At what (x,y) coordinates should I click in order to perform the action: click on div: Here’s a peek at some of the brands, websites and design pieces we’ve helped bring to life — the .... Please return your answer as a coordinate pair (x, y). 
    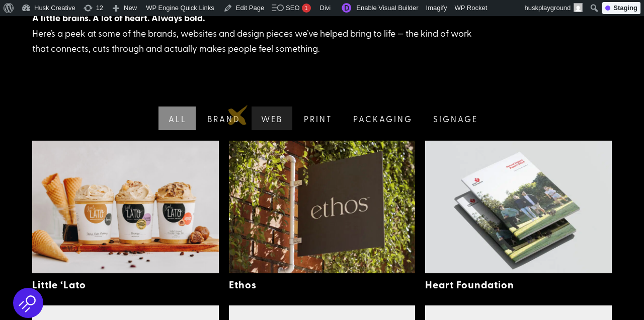
    Looking at the image, I should click on (258, 33).